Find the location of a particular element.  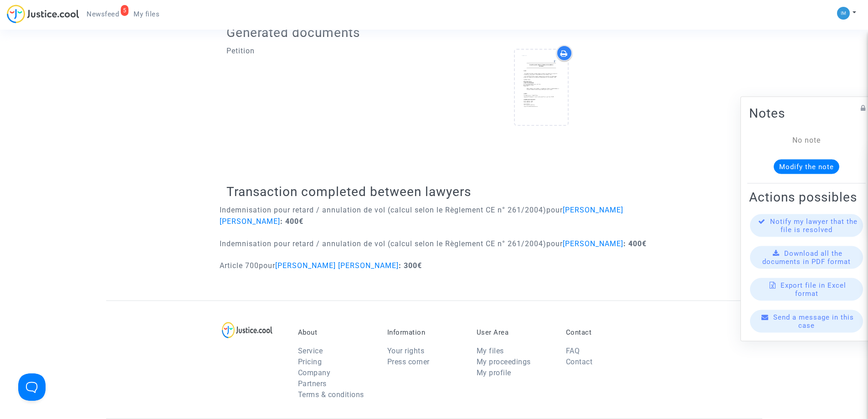

img: a105443982b9e25553e3eed4c9f672e7 is located at coordinates (844, 13).